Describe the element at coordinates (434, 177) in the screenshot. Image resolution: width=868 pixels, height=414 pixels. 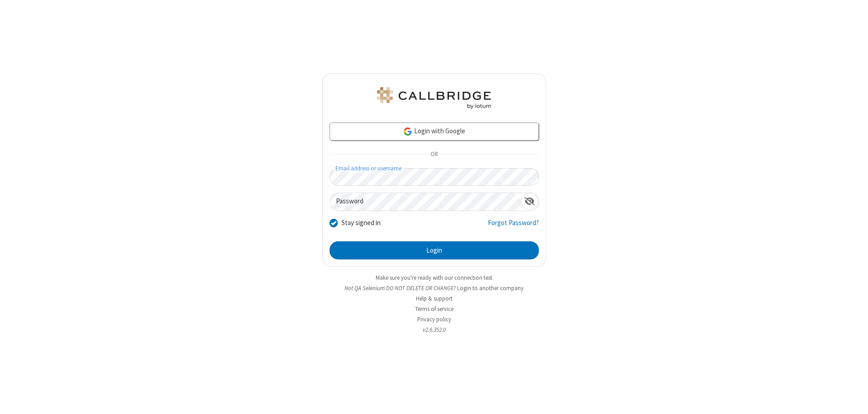
I see `input: Email address or username` at that location.